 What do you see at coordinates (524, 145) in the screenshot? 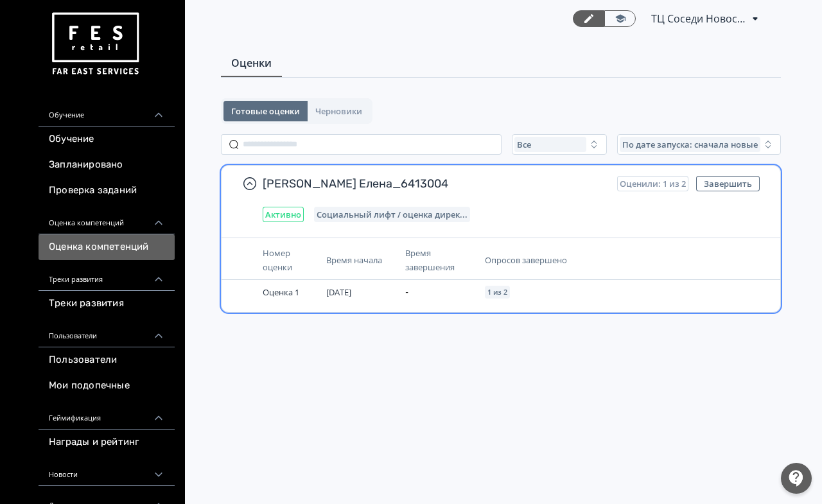
I see `span: Все` at bounding box center [524, 145].